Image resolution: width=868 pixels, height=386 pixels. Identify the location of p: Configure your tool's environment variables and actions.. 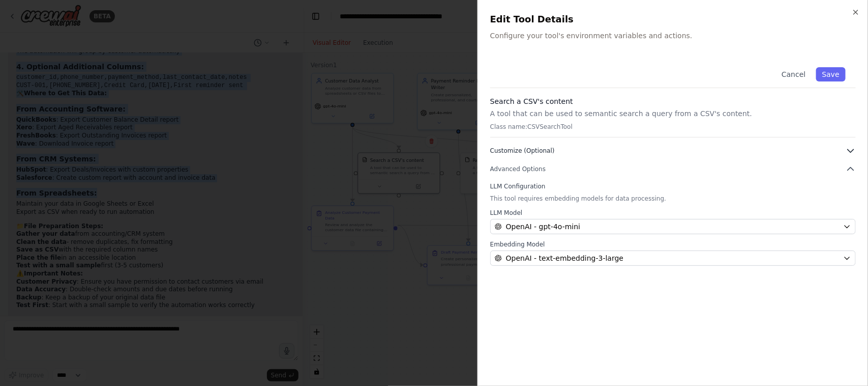
(673, 35).